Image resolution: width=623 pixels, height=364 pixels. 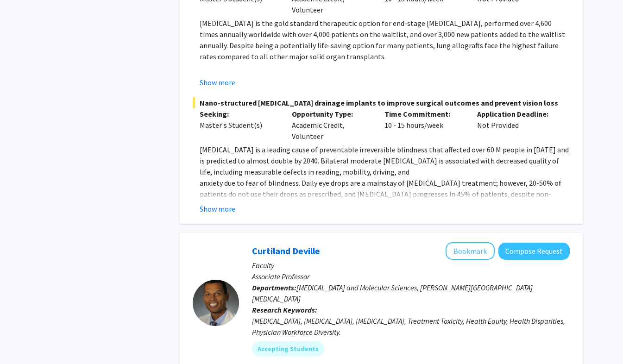 What do you see at coordinates (411, 266) in the screenshot?
I see `p: Faculty` at bounding box center [411, 266].